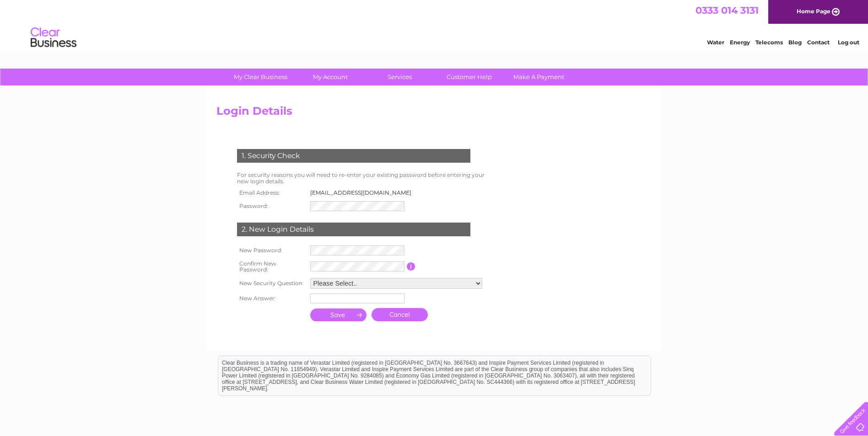  Describe the element at coordinates (54, 37) in the screenshot. I see `img: logo.png` at that location.